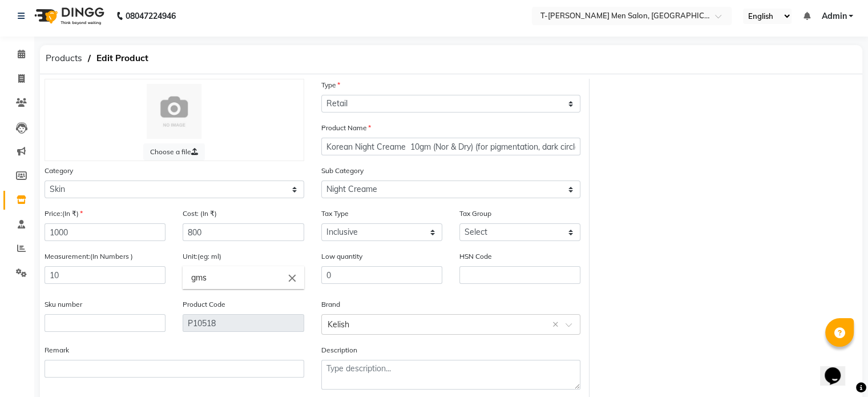 The width and height of the screenshot is (868, 397). Describe the element at coordinates (335, 214) in the screenshot. I see `label: Tax Type` at that location.